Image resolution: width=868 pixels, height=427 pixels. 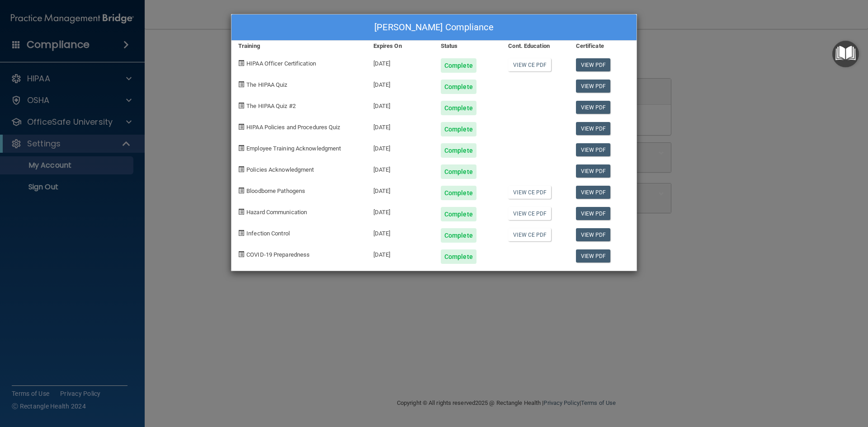 What do you see at coordinates (293, 127) in the screenshot?
I see `span: HIPAA Policies and Procedures Quiz` at bounding box center [293, 127].